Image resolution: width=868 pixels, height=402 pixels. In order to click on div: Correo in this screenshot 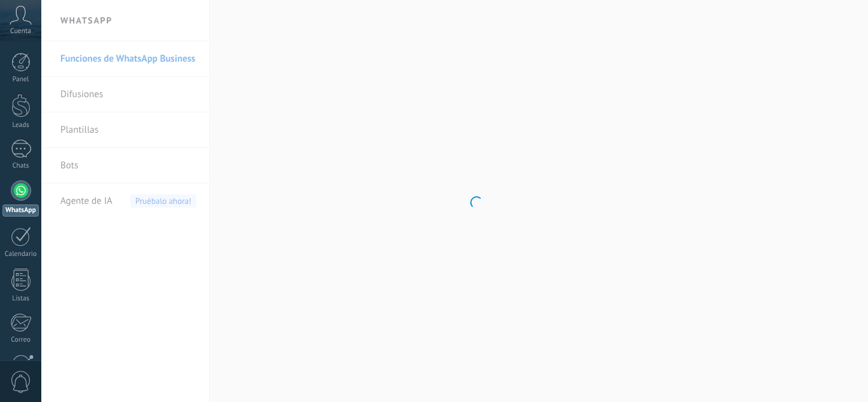, I will do `click(21, 340)`.